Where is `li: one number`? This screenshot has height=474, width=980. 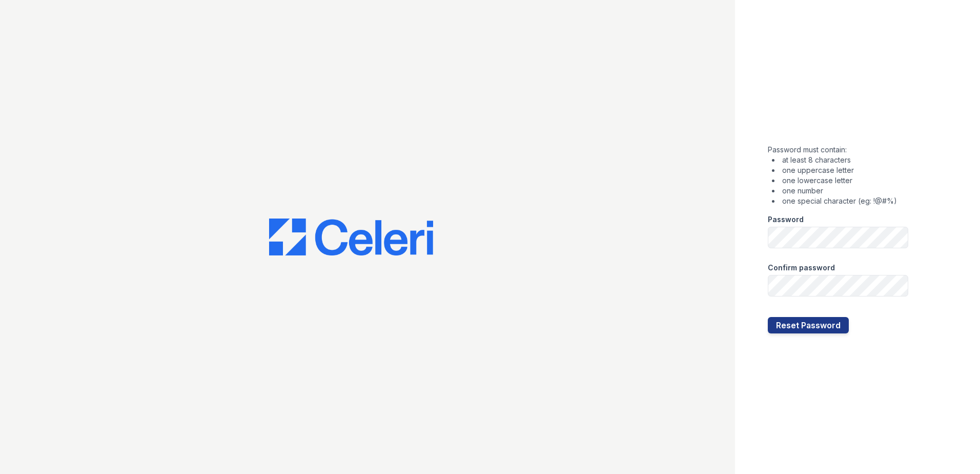 li: one number is located at coordinates (841, 191).